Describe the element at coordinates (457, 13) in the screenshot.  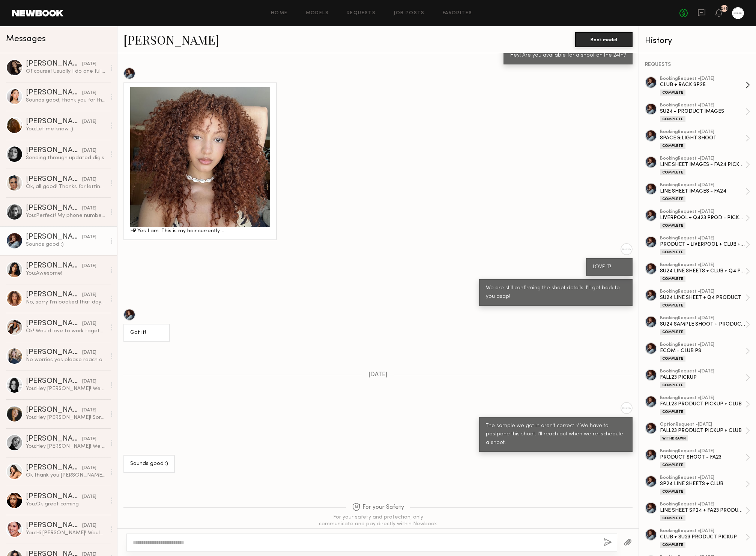
I see `a: Favorites` at that location.